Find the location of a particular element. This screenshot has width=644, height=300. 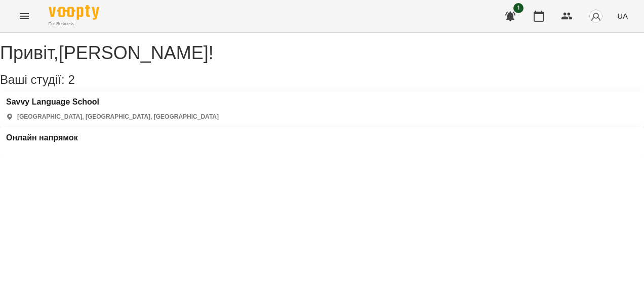

a: Онлайн напрямок is located at coordinates (42, 138).